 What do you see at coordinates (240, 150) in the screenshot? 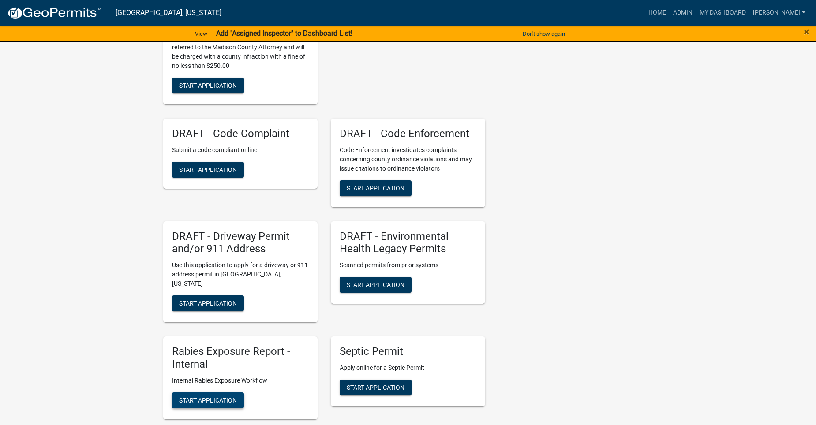
I see `p: Submit a code compliant online` at bounding box center [240, 150].